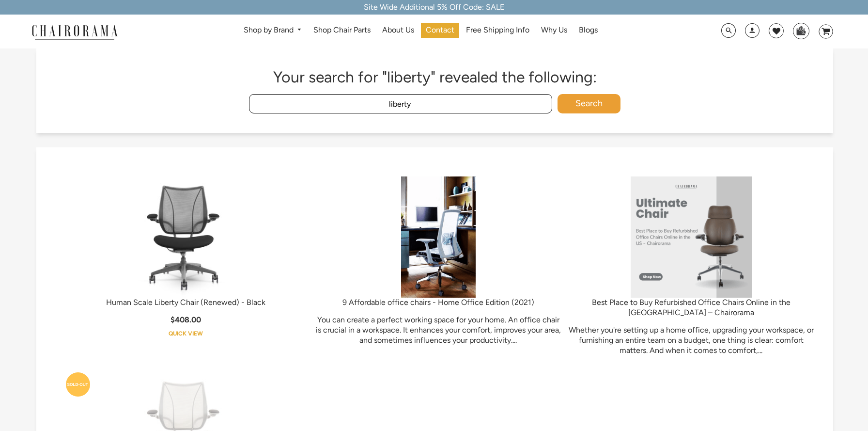 The height and width of the screenshot is (431, 868). I want to click on a: Shop by Brand, so click(273, 30).